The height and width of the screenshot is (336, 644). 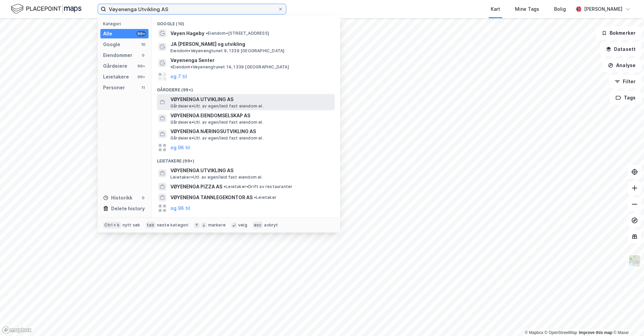 What do you see at coordinates (217, 177) in the screenshot?
I see `span: Leietaker • Utl. av egen/leid fast eiendom el.` at bounding box center [217, 177].